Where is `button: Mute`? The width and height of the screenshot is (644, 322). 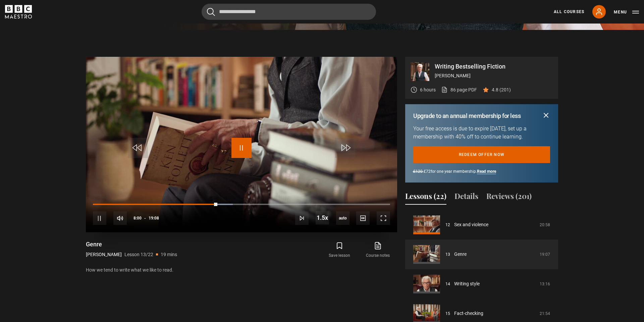
button: Mute is located at coordinates (120, 218).